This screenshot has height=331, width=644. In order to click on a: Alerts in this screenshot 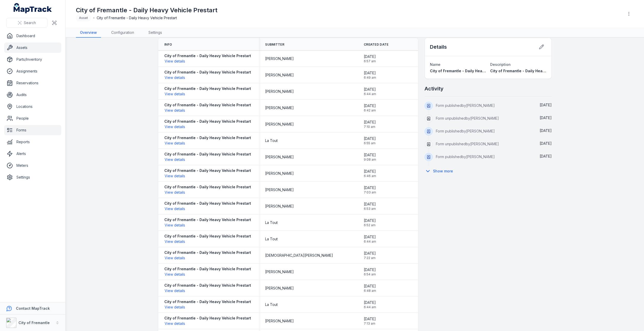, I will do `click(33, 154)`.